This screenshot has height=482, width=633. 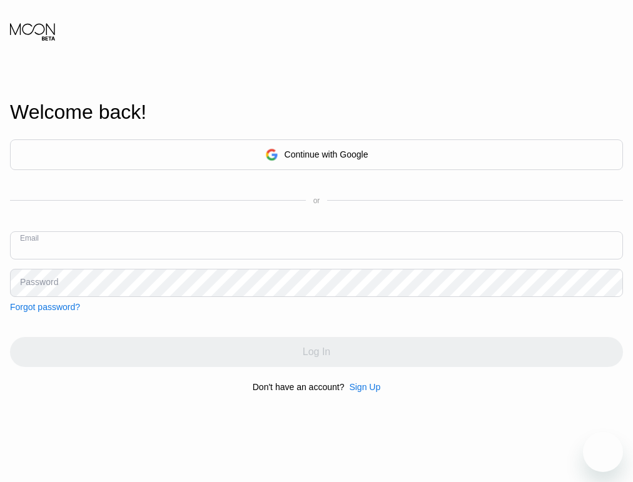 I want to click on div: Password, so click(x=39, y=282).